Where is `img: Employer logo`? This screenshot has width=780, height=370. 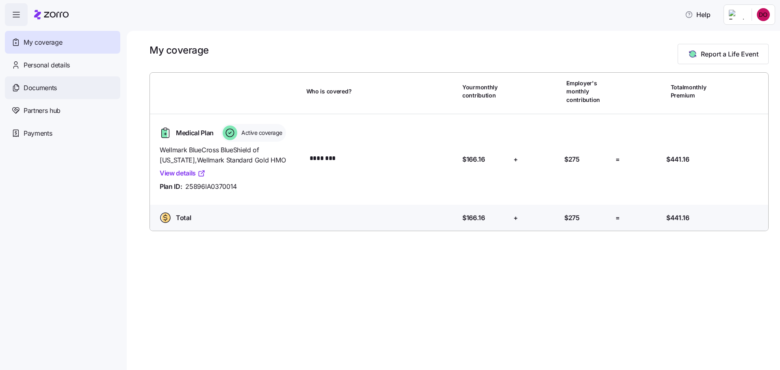
img: Employer logo is located at coordinates (737, 15).